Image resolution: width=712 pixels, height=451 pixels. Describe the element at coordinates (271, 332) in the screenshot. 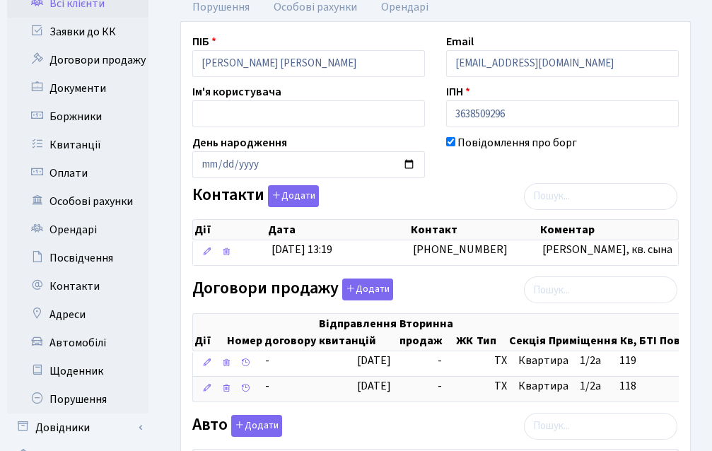

I see `th: Номер договору` at that location.